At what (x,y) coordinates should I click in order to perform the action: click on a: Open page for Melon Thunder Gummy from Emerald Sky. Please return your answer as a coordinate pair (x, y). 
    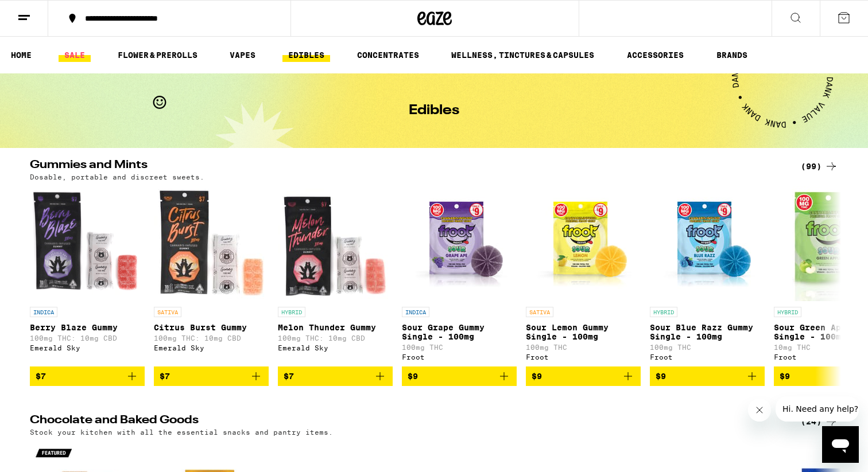
    Looking at the image, I should click on (335, 277).